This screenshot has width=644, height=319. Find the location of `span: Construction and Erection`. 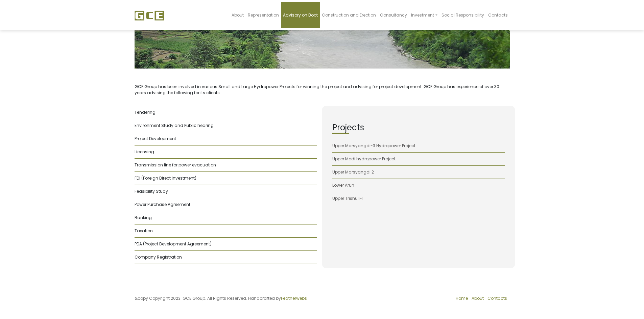

span: Construction and Erection is located at coordinates (349, 15).